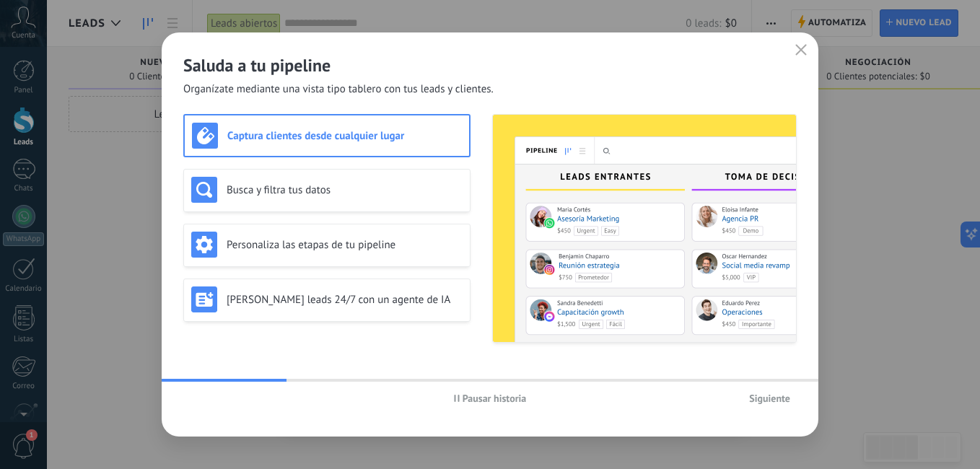 The width and height of the screenshot is (980, 469). Describe the element at coordinates (769, 399) in the screenshot. I see `button: Siguiente` at that location.